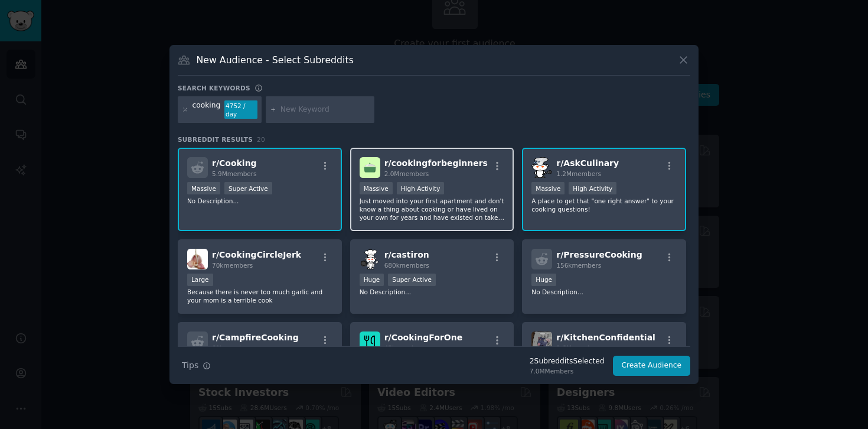 The height and width of the screenshot is (429, 868). I want to click on span: r/ Cooking, so click(235, 163).